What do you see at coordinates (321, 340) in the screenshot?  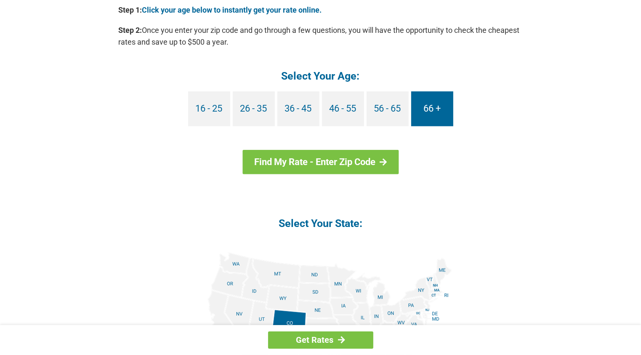 I see `a: Get Rates` at bounding box center [321, 340].